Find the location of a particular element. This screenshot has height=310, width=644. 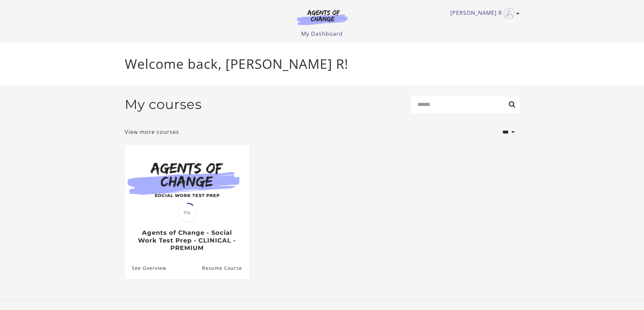

a: Agents of Change - Social Work Test Prep - CLINICAL - PREMIUM: Resume Course is located at coordinates (225, 268).